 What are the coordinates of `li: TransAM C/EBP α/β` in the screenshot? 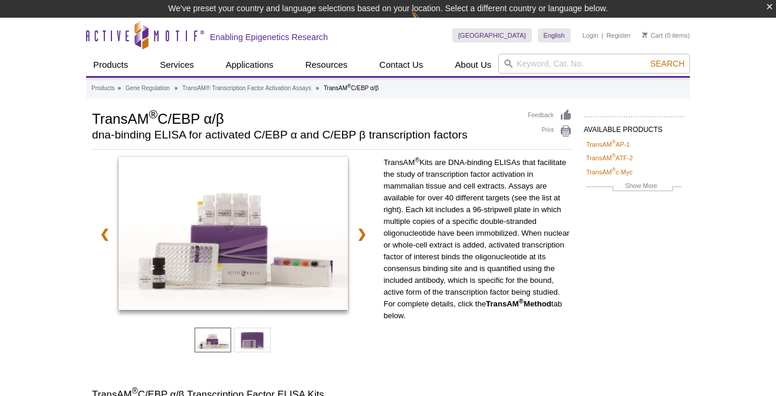 It's located at (351, 88).